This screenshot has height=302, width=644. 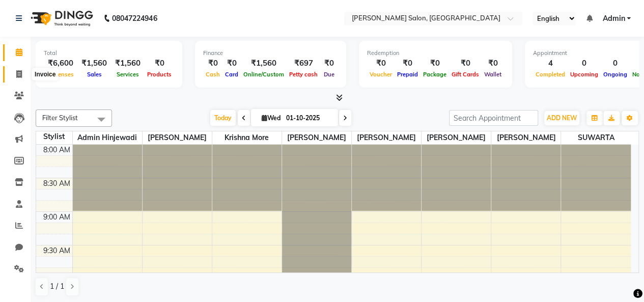 What do you see at coordinates (465, 74) in the screenshot?
I see `span: Gift Cards` at bounding box center [465, 74].